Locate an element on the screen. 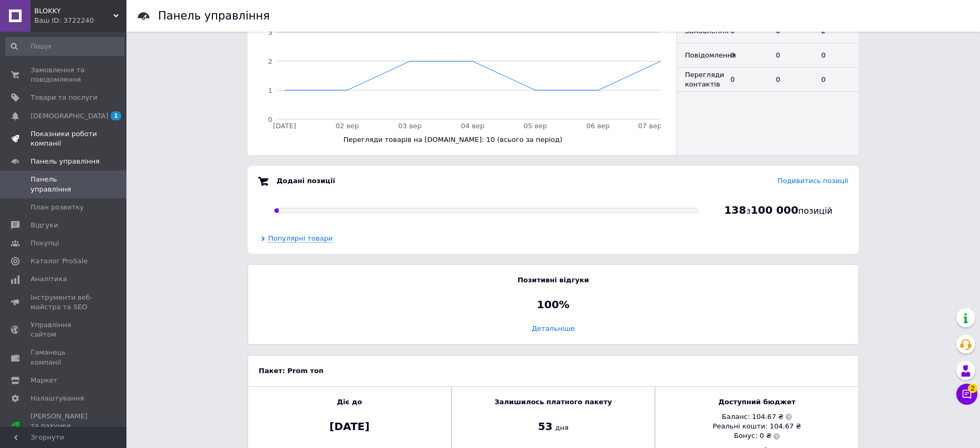 The width and height of the screenshot is (980, 448). span: 100 000 is located at coordinates (774, 210).